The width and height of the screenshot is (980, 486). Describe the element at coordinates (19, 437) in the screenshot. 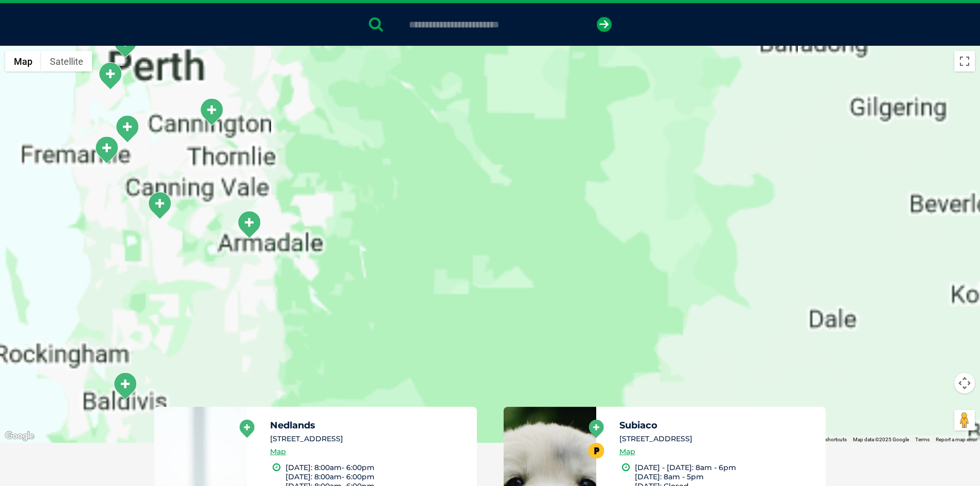

I see `img: Google` at that location.